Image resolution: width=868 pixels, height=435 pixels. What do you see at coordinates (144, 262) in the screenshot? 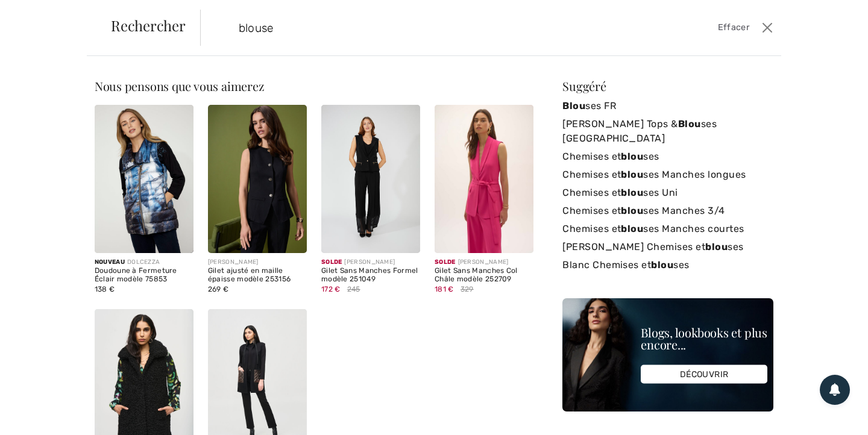
I see `div: DOLCEZZA` at bounding box center [144, 262].